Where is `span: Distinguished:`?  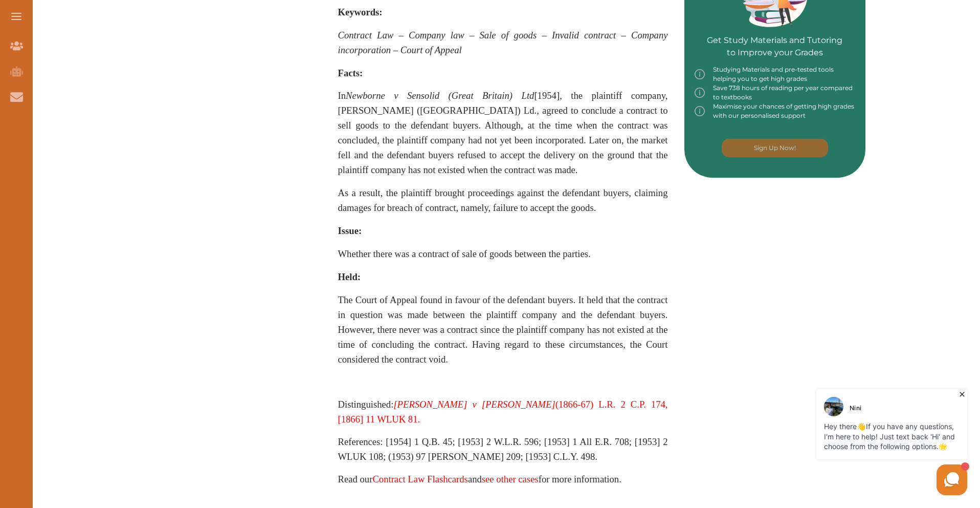 span: Distinguished: is located at coordinates (503, 412).